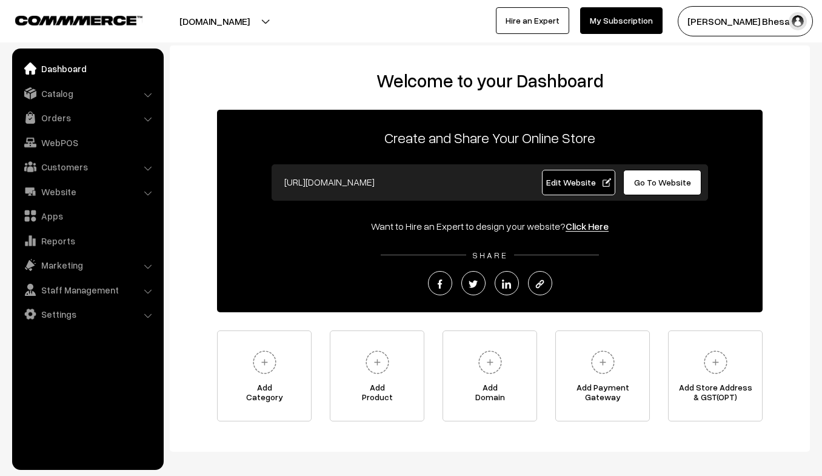 The image size is (822, 476). Describe the element at coordinates (87, 93) in the screenshot. I see `a: Catalog` at that location.